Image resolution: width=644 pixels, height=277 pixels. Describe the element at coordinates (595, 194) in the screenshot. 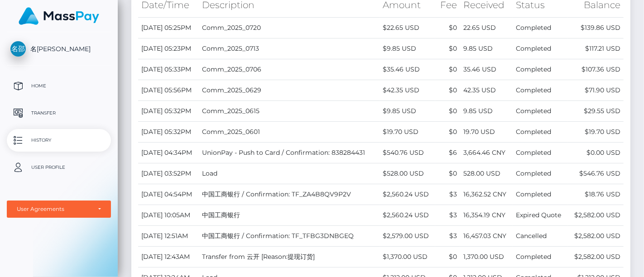

I see `td: $18.76 USD` at that location.